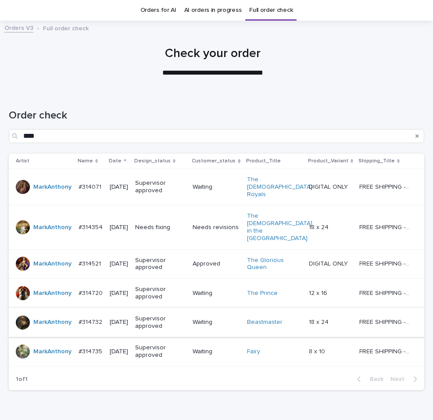 Image resolution: width=433 pixels, height=420 pixels. What do you see at coordinates (213, 54) in the screenshot?
I see `h1: Check your order` at bounding box center [213, 54].